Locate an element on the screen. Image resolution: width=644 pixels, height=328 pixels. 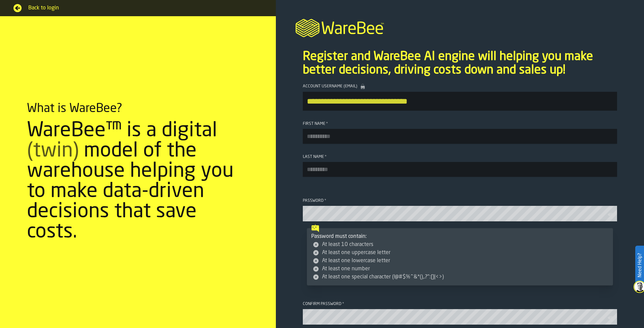
label: button-toolbar-Confirm password is located at coordinates (460, 313).